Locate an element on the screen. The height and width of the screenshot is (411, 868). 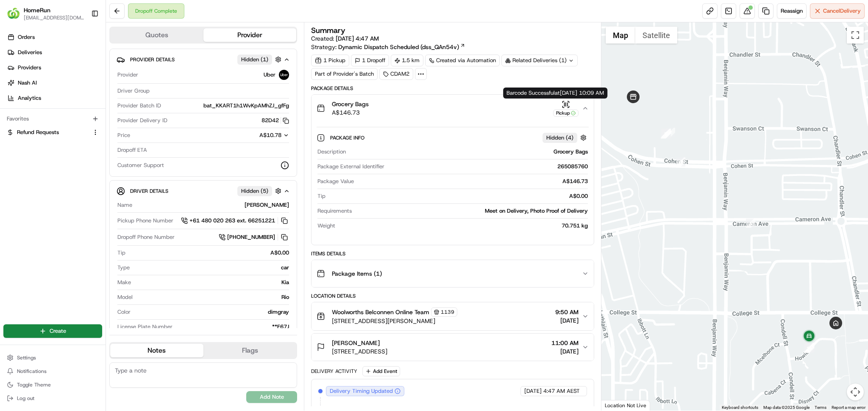
button: Pickup is located at coordinates (566, 109).